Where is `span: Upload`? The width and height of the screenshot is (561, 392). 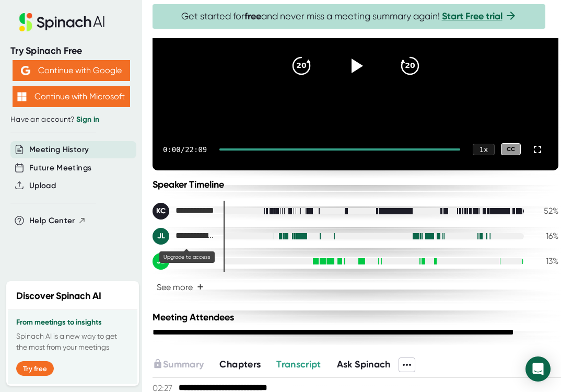 span: Upload is located at coordinates (42, 185).